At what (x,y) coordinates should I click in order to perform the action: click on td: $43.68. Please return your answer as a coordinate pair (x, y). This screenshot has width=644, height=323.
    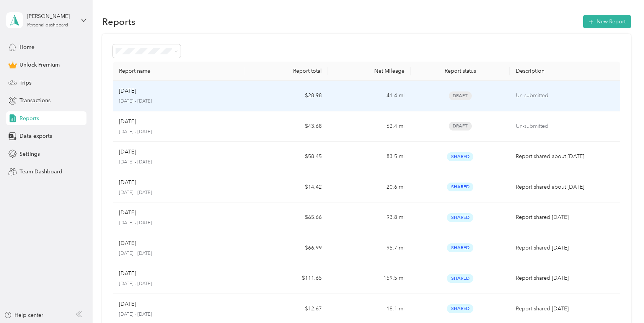
    Looking at the image, I should click on (286, 127).